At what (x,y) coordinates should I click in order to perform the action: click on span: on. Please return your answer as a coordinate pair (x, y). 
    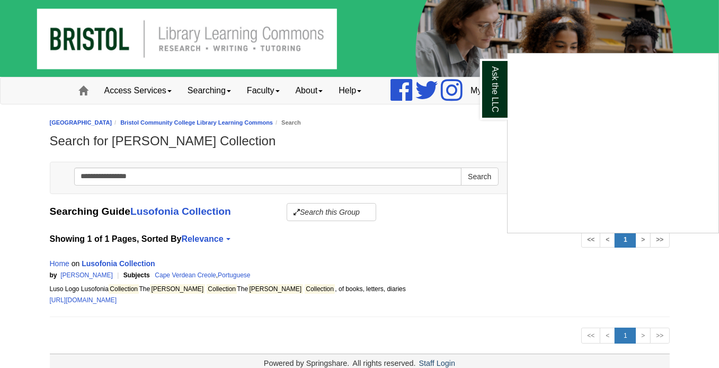
    Looking at the image, I should click on (76, 263).